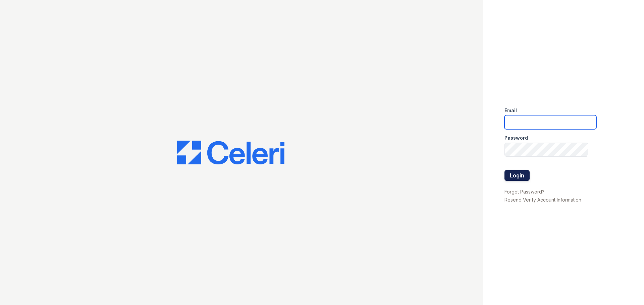  What do you see at coordinates (231, 153) in the screenshot?
I see `img: CE_Logo_Blue-a8612792a0a2168367f1c8372b55b34899dd931a85d93a1a3d3e32e68fde9ad4.png` at bounding box center [231, 153].